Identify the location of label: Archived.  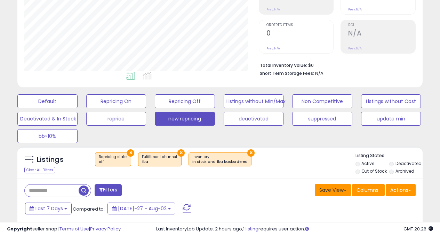
(404, 171).